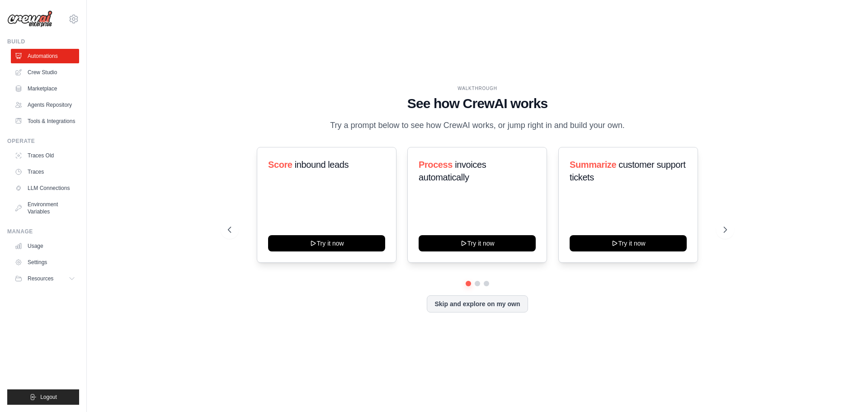 This screenshot has width=868, height=412. Describe the element at coordinates (477, 304) in the screenshot. I see `button: Skip and explore on my own` at that location.